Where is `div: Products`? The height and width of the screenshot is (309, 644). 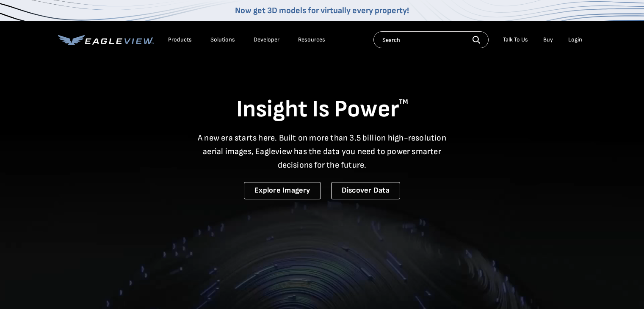 div: Products is located at coordinates (180, 40).